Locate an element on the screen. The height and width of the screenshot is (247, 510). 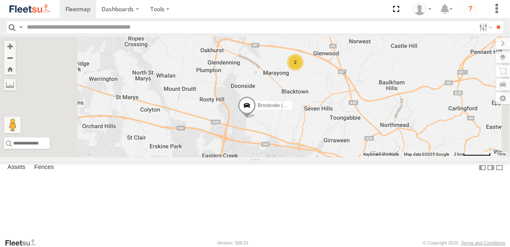
div: Adrian Singleton is located at coordinates (423, 9).